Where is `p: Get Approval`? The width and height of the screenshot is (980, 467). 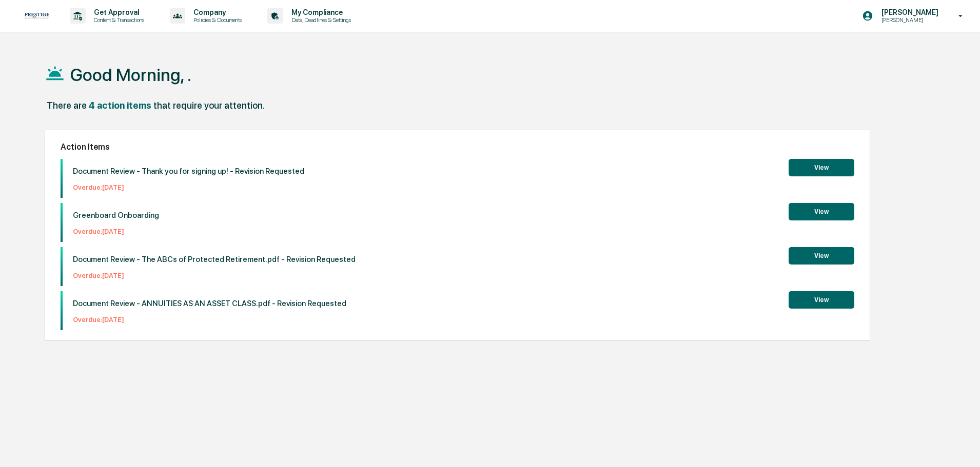
p: Get Approval is located at coordinates (118, 12).